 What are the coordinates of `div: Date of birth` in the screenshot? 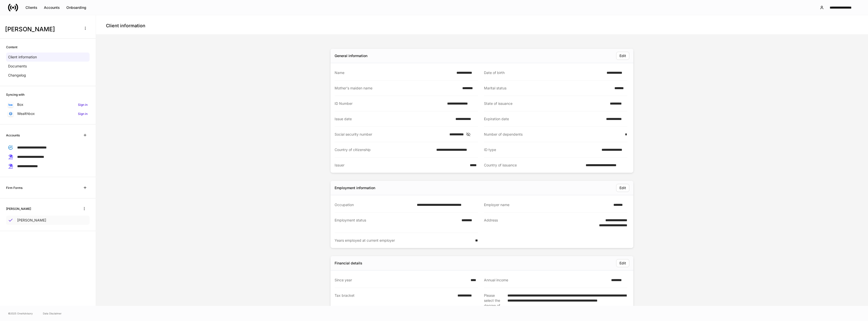 It's located at (544, 73).